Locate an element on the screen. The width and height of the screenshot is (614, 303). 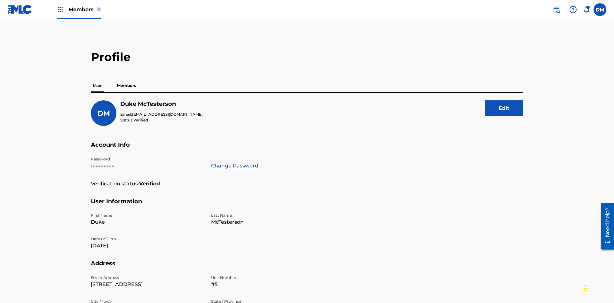
p: Members is located at coordinates (126, 86).